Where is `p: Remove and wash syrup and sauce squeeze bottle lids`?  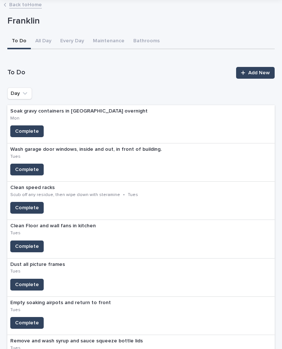
p: Remove and wash syrup and sauce squeeze bottle lids is located at coordinates (82, 341).